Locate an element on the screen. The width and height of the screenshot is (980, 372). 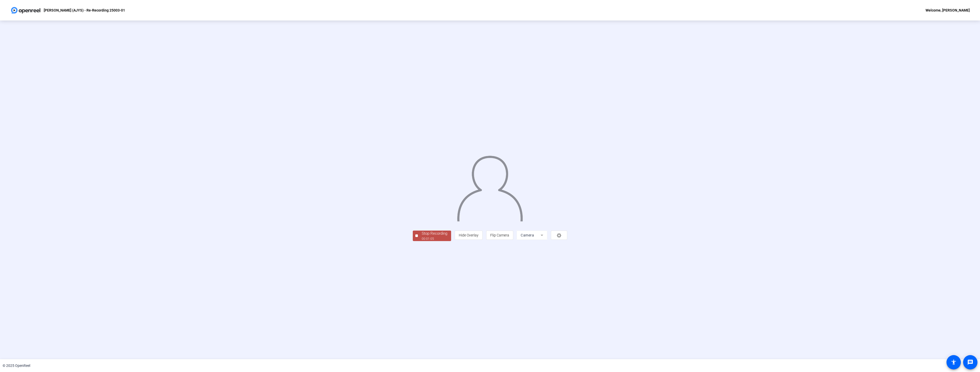
span: Flip Camera is located at coordinates (500, 235).